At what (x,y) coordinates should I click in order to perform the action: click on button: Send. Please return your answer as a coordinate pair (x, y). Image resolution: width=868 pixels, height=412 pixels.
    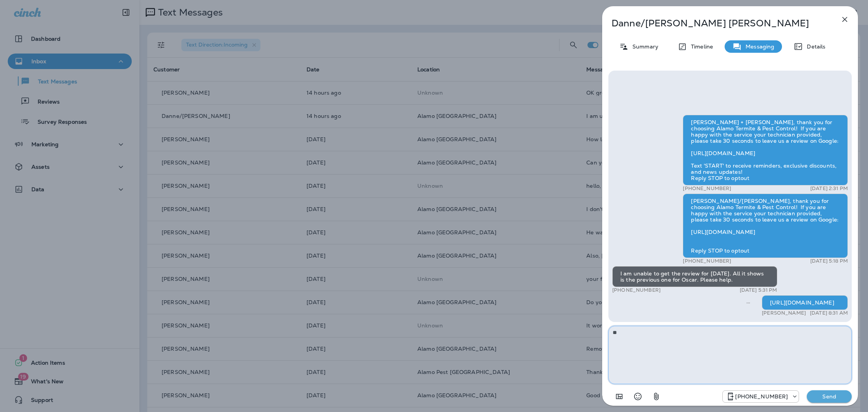
    Looking at the image, I should click on (829, 396).